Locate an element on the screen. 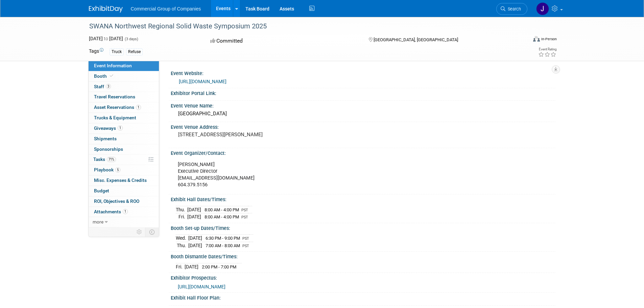  a: Event Information is located at coordinates (124, 66).